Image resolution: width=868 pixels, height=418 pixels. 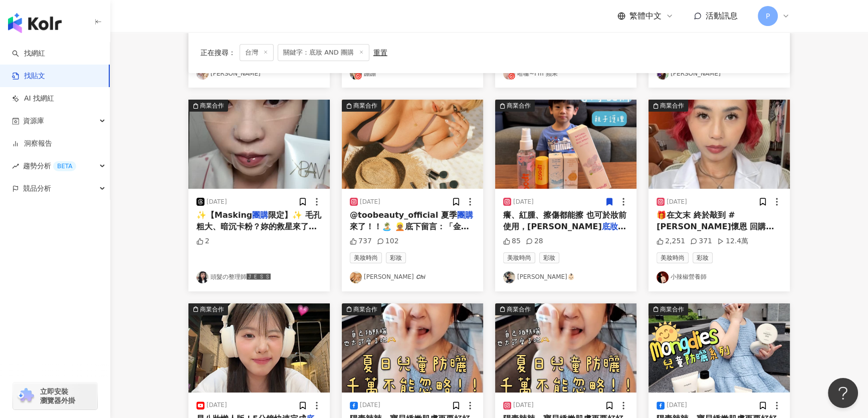 What do you see at coordinates (361, 241) in the screenshot?
I see `div: 737` at bounding box center [361, 241].